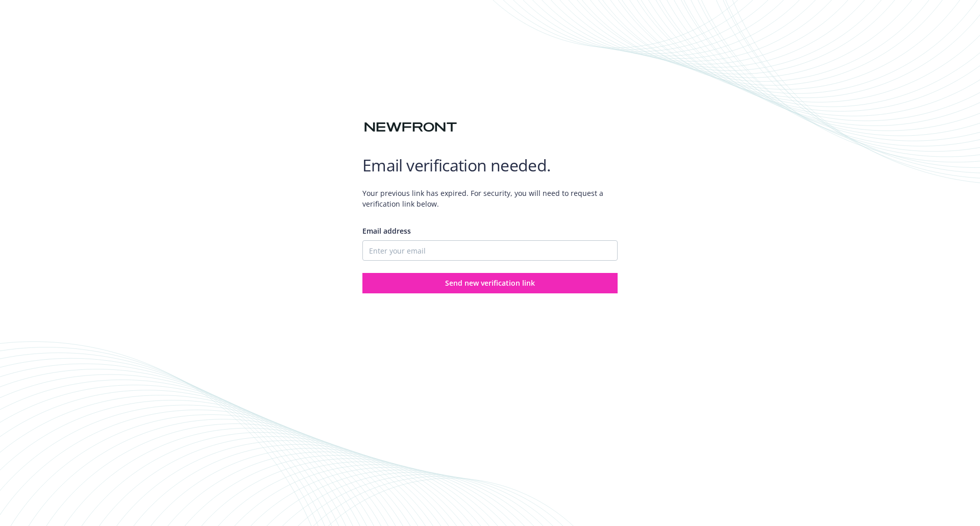 The width and height of the screenshot is (980, 526). Describe the element at coordinates (490, 165) in the screenshot. I see `h1: Email verification needed.` at that location.